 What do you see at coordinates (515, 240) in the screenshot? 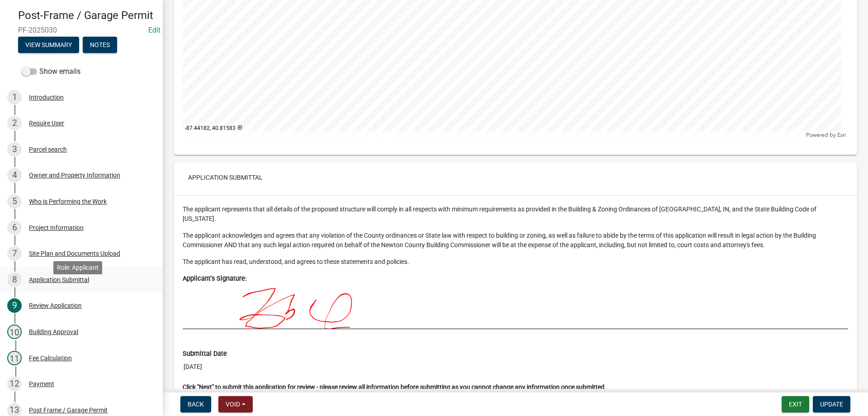
I see `p: The applicant acknowledges and agrees that any violation of the County ordinances or State law wi...` at bounding box center [515, 240].